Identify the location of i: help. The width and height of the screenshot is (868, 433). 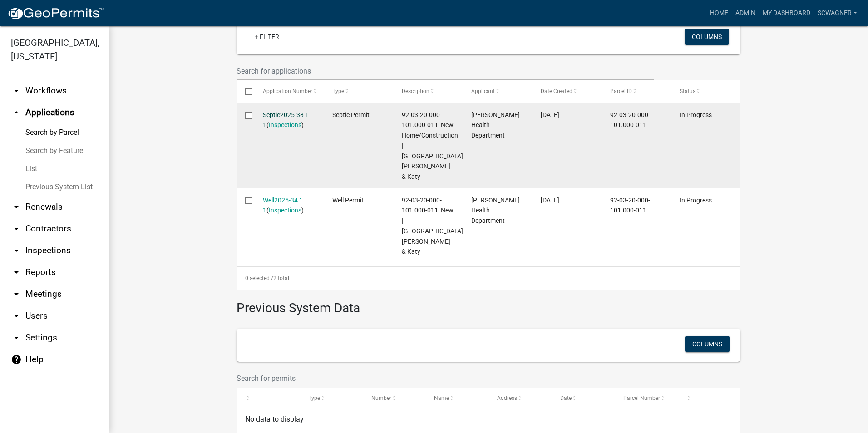
(16, 360).